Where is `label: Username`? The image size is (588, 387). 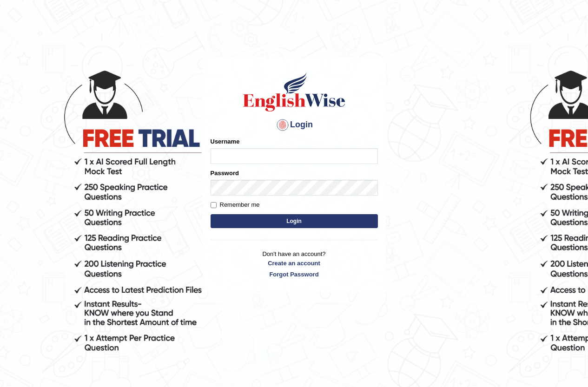 label: Username is located at coordinates (225, 141).